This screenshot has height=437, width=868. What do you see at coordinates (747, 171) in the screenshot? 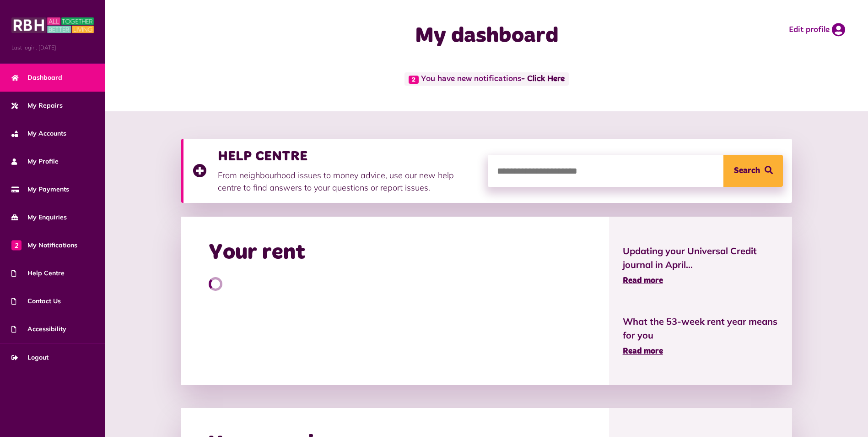
I see `span: Search` at bounding box center [747, 171].